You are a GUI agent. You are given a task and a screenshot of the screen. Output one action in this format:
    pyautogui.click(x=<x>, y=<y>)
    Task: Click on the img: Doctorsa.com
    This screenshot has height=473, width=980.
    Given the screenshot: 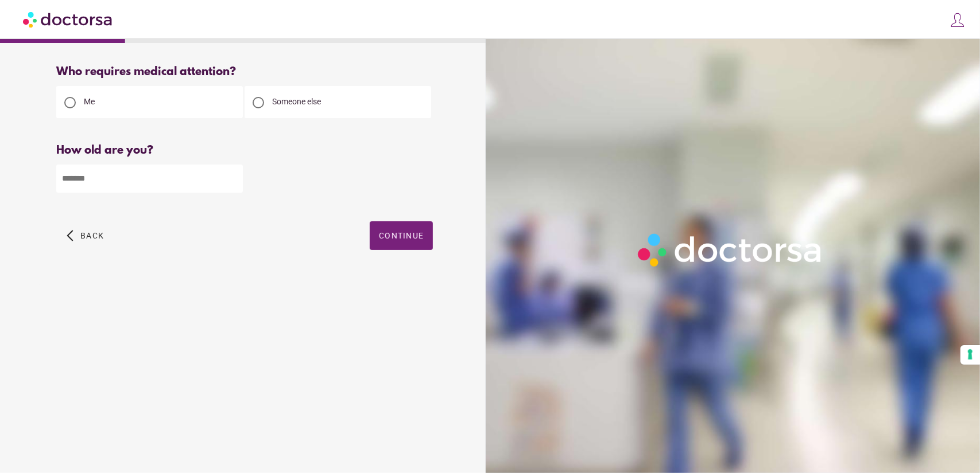 What is the action you would take?
    pyautogui.click(x=68, y=19)
    